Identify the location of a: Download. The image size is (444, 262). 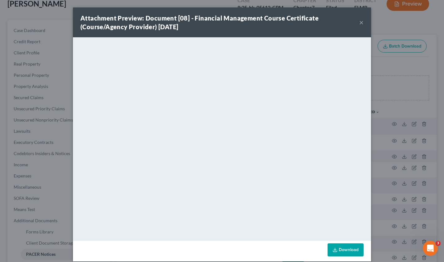
(345, 249).